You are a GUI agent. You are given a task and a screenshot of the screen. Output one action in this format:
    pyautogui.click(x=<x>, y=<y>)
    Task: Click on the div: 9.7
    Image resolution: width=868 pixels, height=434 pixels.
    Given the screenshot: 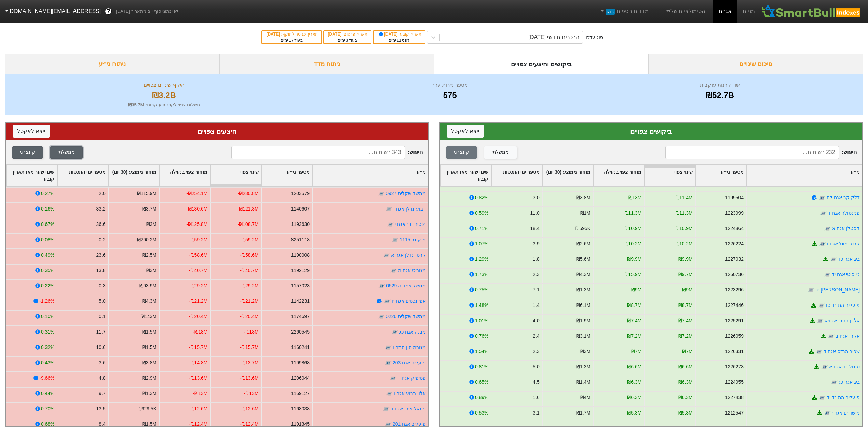 What is the action you would take?
    pyautogui.click(x=102, y=393)
    